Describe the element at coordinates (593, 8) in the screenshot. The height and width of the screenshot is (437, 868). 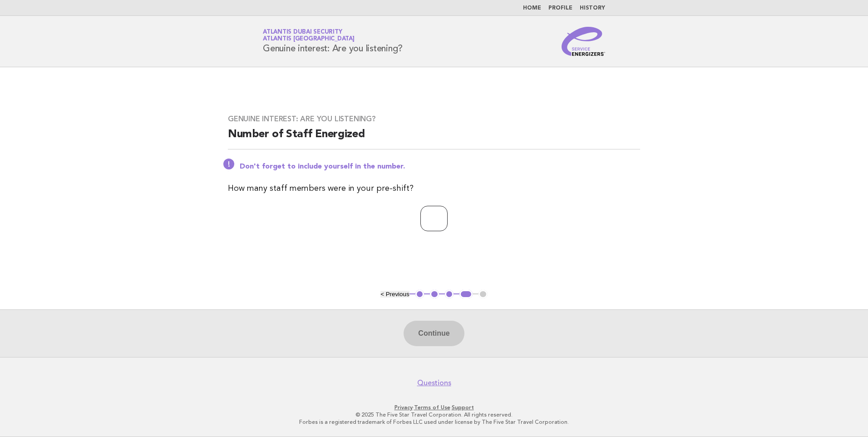
I see `a: History` at that location.